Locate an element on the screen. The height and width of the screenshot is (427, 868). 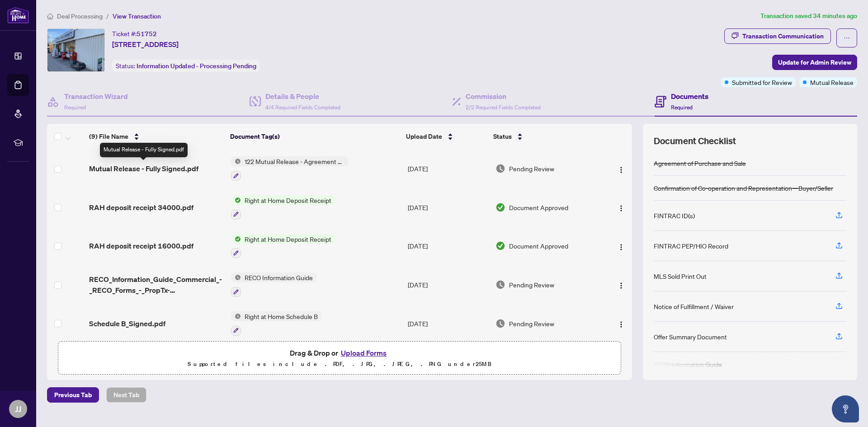
span: Previous Tab is located at coordinates (73, 395).